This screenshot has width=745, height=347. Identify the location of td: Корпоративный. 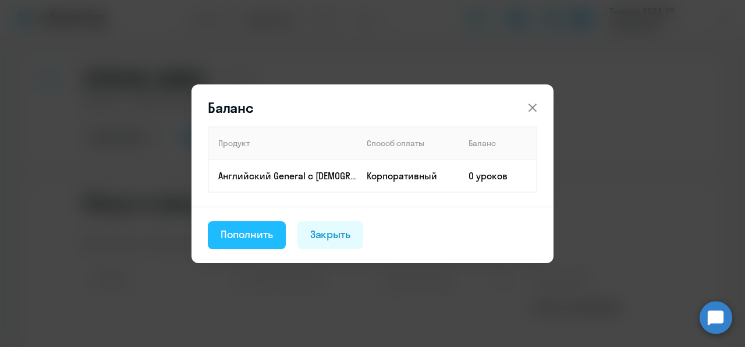
(408, 176).